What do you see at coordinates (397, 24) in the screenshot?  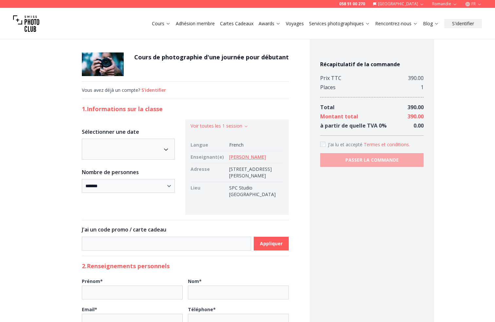 I see `a: Rencontrez-nous` at bounding box center [397, 24].